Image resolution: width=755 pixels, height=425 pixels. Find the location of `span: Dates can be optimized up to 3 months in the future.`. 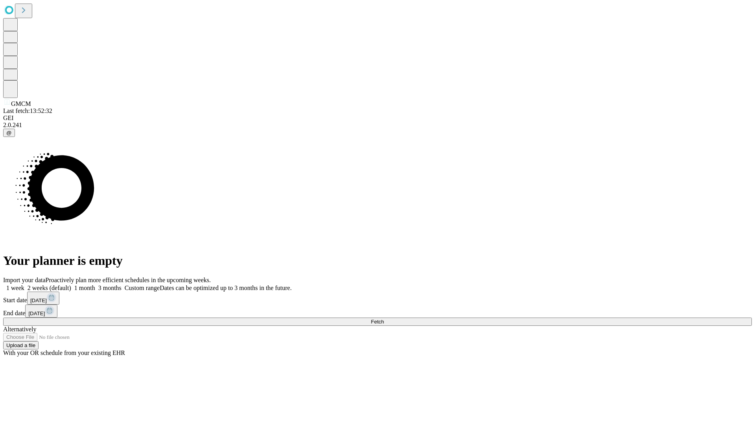

span: Dates can be optimized up to 3 months in the future. is located at coordinates (225, 288).